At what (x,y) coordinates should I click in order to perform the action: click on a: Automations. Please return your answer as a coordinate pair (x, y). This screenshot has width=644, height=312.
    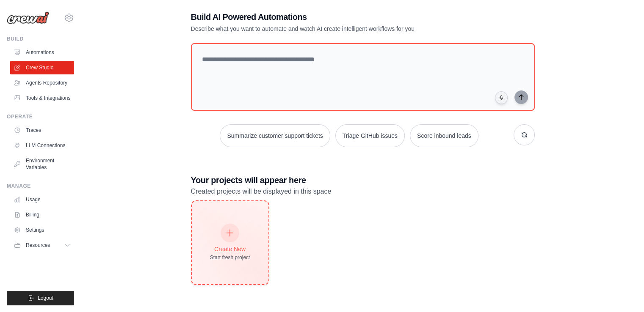
    Looking at the image, I should click on (42, 53).